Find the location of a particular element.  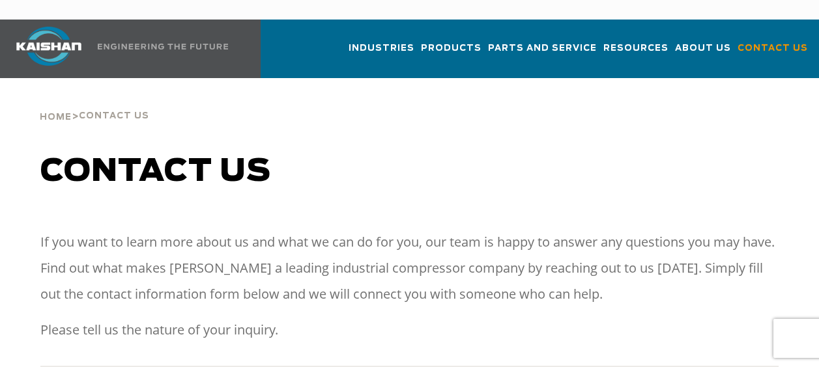

img: Engineering the future is located at coordinates (163, 46).